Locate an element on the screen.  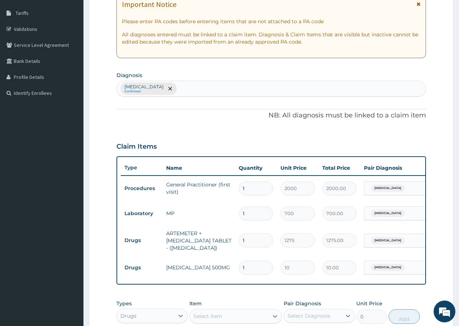
h1: Important Notice is located at coordinates (149, 4).